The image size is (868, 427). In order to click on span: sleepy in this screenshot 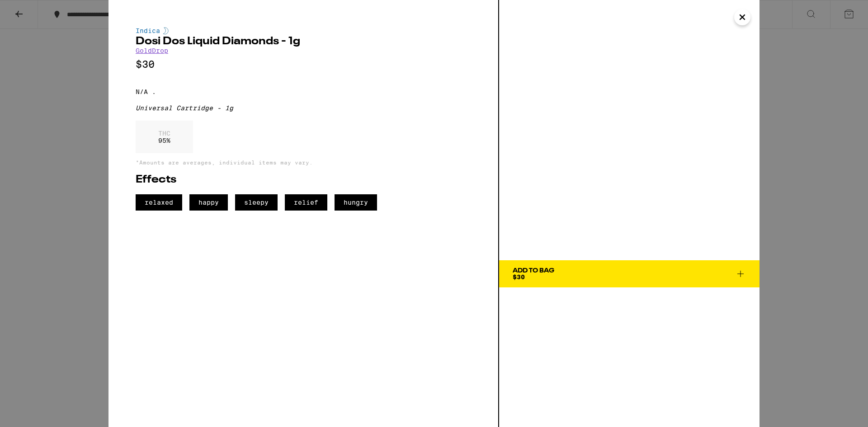, I will do `click(257, 203)`.